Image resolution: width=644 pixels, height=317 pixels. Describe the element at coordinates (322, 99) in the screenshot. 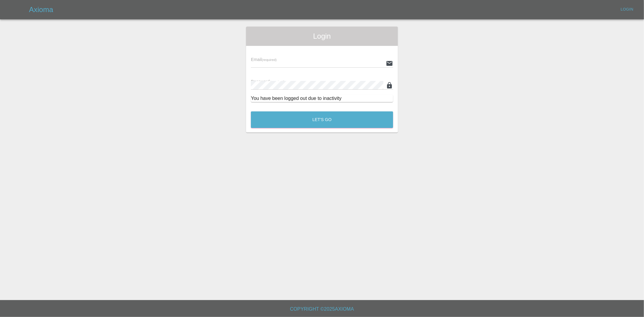

I see `div: You have been logged out due to inactivity` at that location.